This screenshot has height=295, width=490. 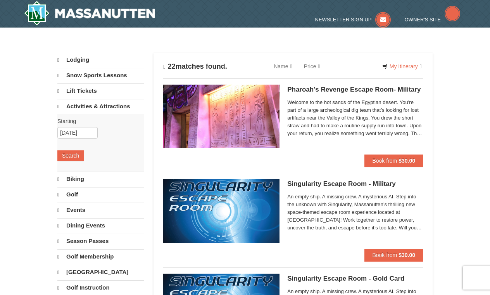 I want to click on a: Season Passes, so click(x=100, y=241).